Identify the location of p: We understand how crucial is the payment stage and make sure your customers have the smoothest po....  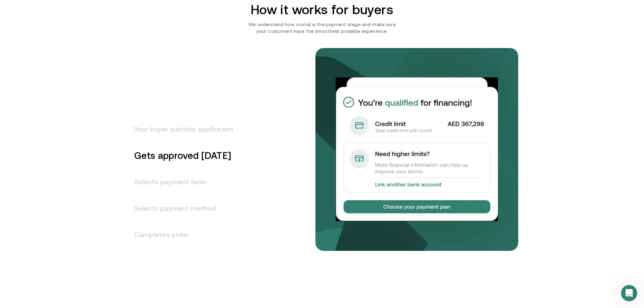
(322, 27).